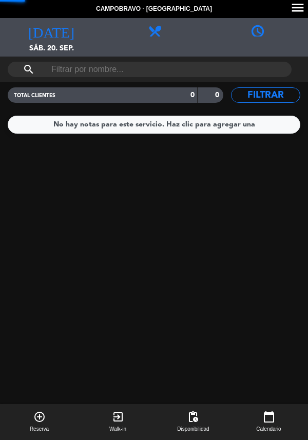 This screenshot has height=440, width=308. Describe the element at coordinates (40, 417) in the screenshot. I see `i: add_circle_outline` at that location.